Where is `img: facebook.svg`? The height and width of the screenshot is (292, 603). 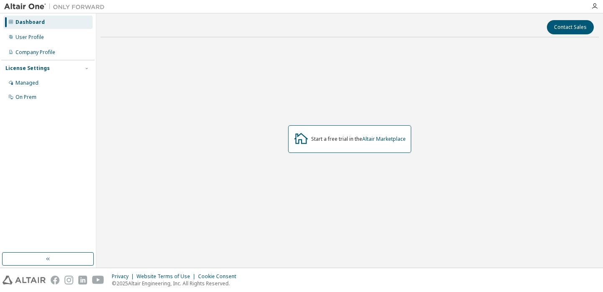 img: facebook.svg is located at coordinates (55, 280).